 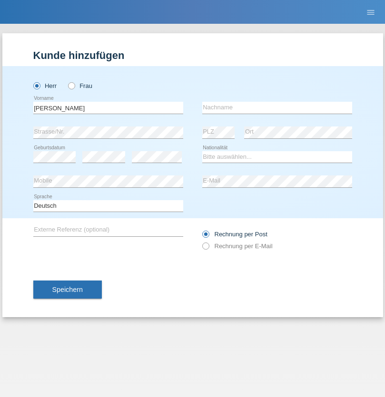 What do you see at coordinates (193, 55) in the screenshot?
I see `h1: Kunde hinzufügen` at bounding box center [193, 55].